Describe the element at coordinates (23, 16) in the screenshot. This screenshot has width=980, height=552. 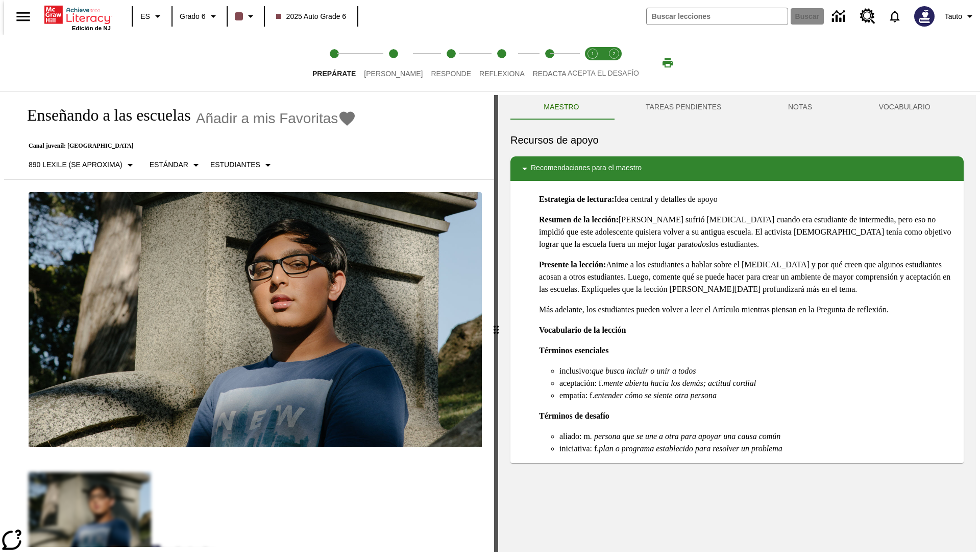
I see `button: Abrir el menú lateral` at that location.